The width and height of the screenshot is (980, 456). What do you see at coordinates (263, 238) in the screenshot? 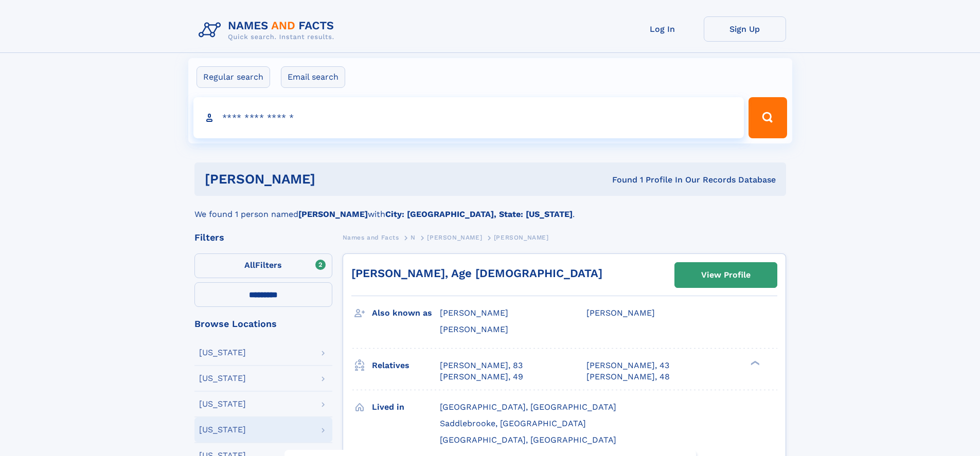
I see `div: Filters` at bounding box center [263, 238].